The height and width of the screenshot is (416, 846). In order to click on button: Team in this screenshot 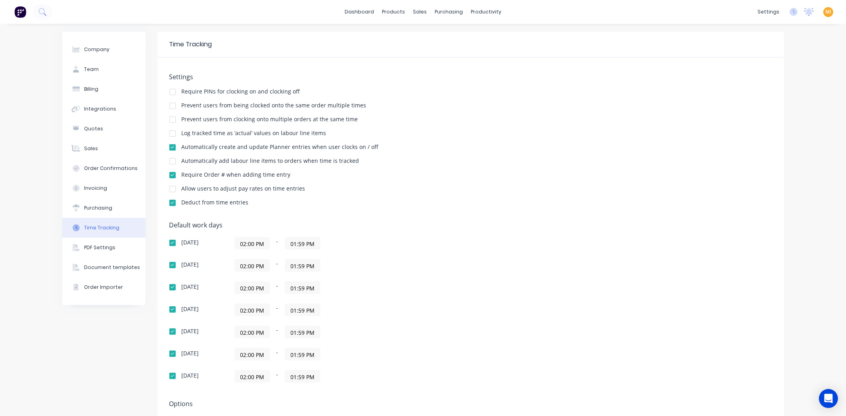, I will do `click(104, 69)`.